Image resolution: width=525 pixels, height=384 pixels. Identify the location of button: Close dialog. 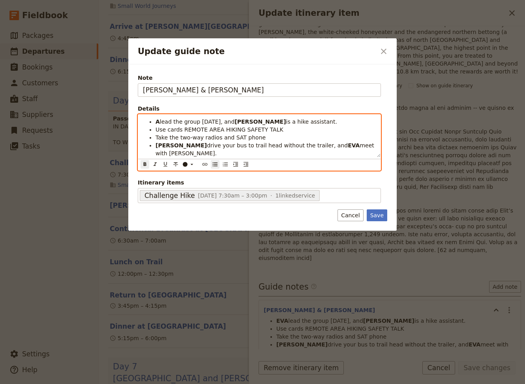
(384, 51).